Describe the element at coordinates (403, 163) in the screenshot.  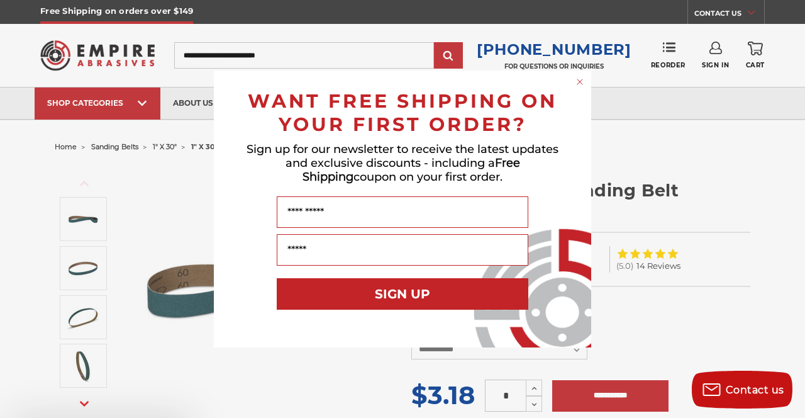
I see `span: Sign up for our newsletter to receive the latest updates and exclusive discounts - including a co...` at that location.